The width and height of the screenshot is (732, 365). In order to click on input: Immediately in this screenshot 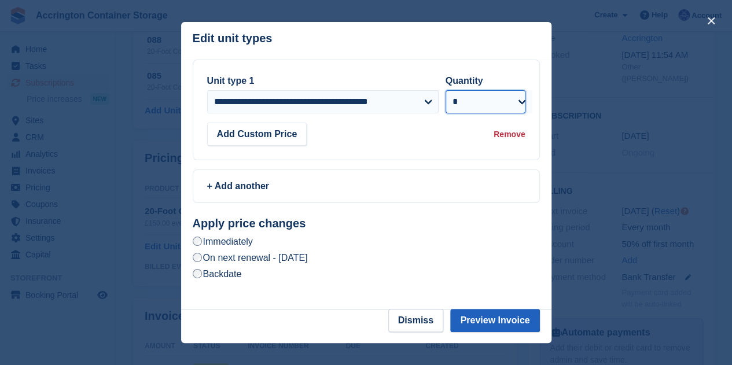, I will do `click(197, 241)`.